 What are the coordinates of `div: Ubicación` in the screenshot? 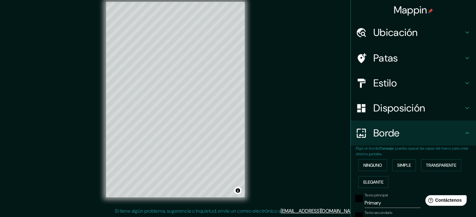 It's located at (413, 33).